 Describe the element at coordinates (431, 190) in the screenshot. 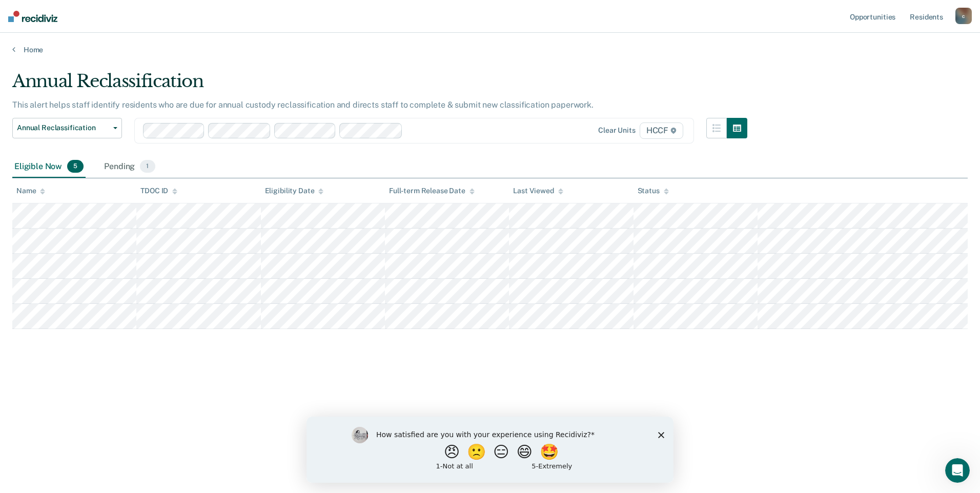

I see `div: Full-term Release Date` at that location.